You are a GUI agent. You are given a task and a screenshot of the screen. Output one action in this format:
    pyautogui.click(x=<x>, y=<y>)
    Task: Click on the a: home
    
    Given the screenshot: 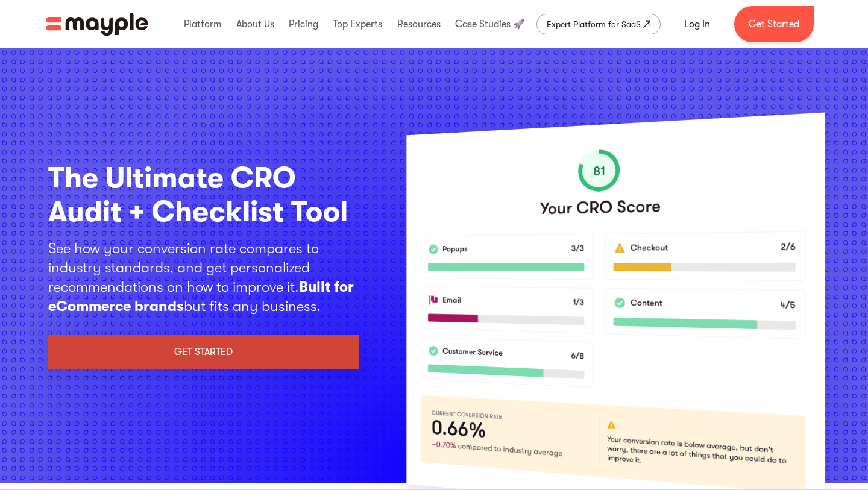 What is the action you would take?
    pyautogui.click(x=97, y=24)
    